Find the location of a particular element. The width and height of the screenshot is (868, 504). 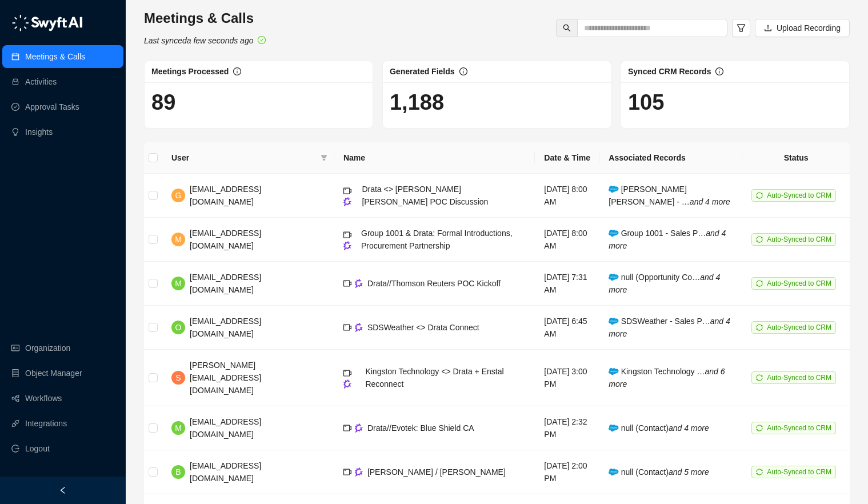

a: Insights is located at coordinates (39, 132).